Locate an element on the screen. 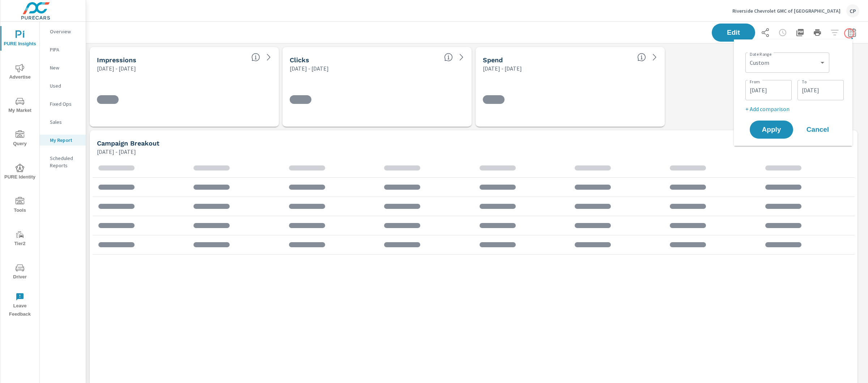  div: nav menu is located at coordinates (20, 172).